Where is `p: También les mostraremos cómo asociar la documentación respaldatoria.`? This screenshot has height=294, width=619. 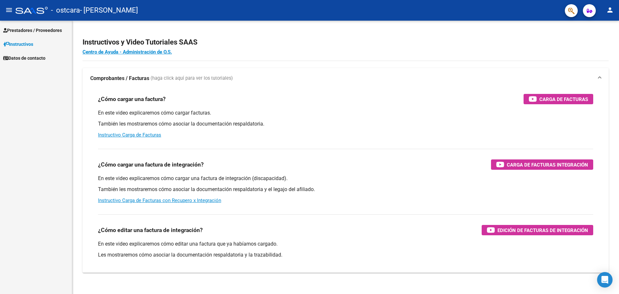 p: También les mostraremos cómo asociar la documentación respaldatoria. is located at coordinates (346, 124).